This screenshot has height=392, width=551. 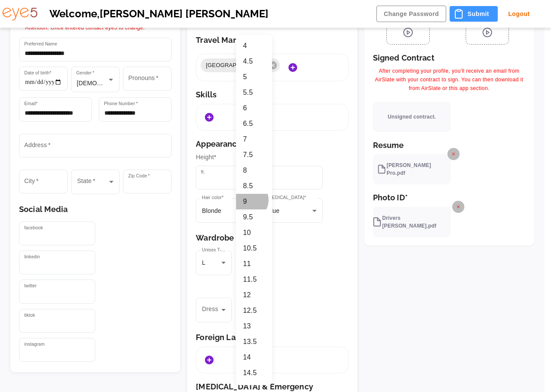 What do you see at coordinates (254, 171) in the screenshot?
I see `li: 8` at bounding box center [254, 171].